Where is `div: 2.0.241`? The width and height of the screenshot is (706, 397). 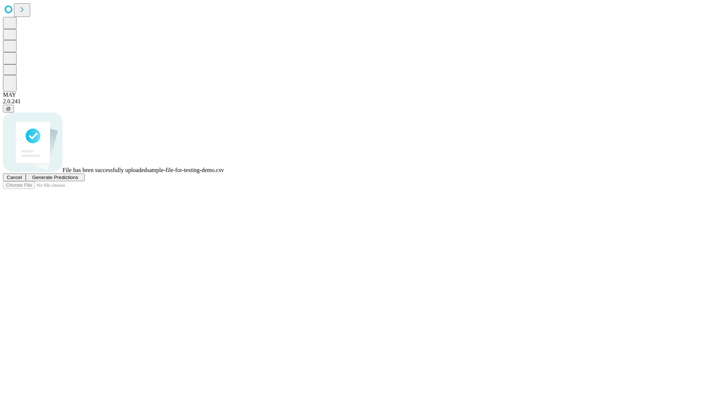 div: 2.0.241 is located at coordinates (353, 102).